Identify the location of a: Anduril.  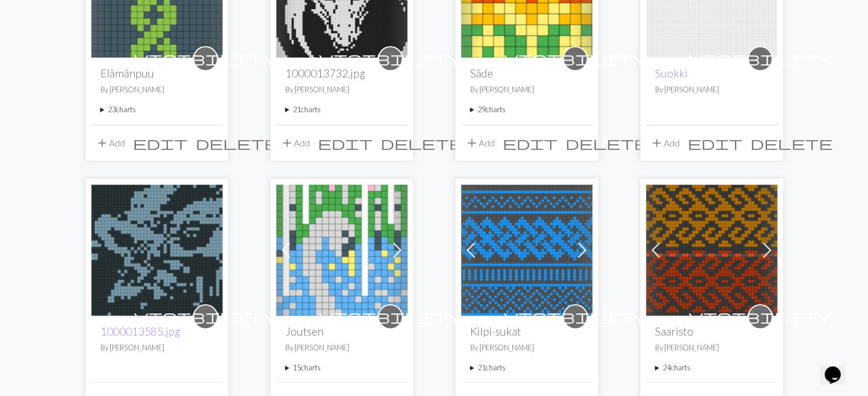
(342, 248).